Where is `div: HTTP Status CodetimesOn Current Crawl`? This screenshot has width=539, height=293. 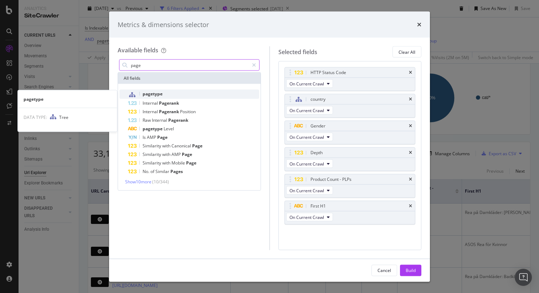
div: HTTP Status CodetimesOn Current Crawl is located at coordinates (350, 79).